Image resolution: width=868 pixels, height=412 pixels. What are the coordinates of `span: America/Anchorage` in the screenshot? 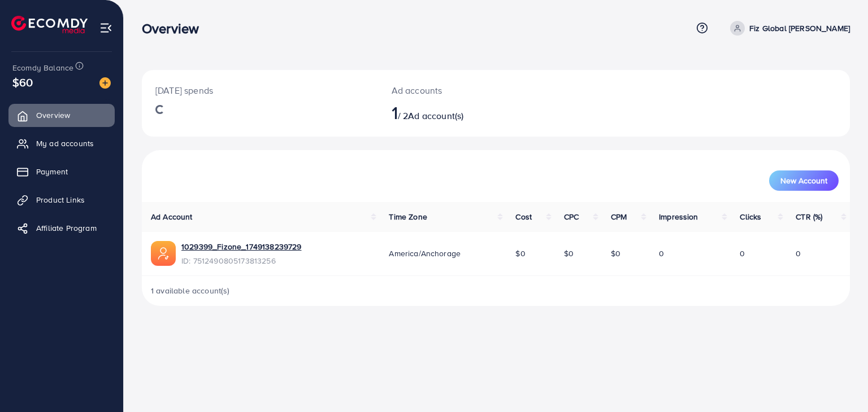 It's located at (425, 253).